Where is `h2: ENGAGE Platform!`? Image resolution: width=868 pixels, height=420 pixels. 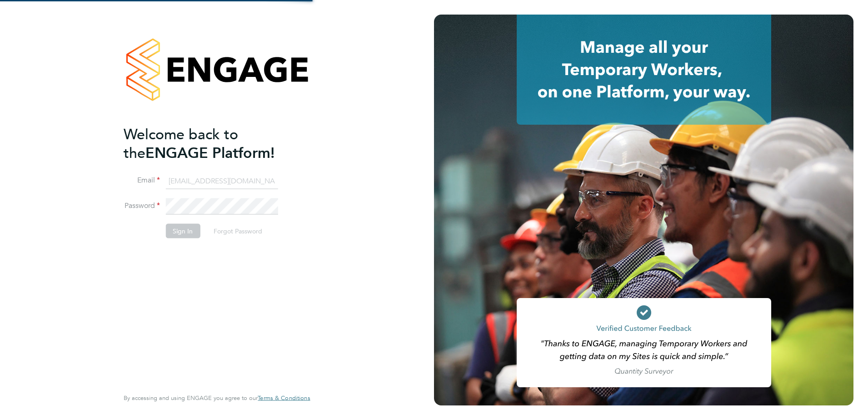
h2: ENGAGE Platform! is located at coordinates (212, 144).